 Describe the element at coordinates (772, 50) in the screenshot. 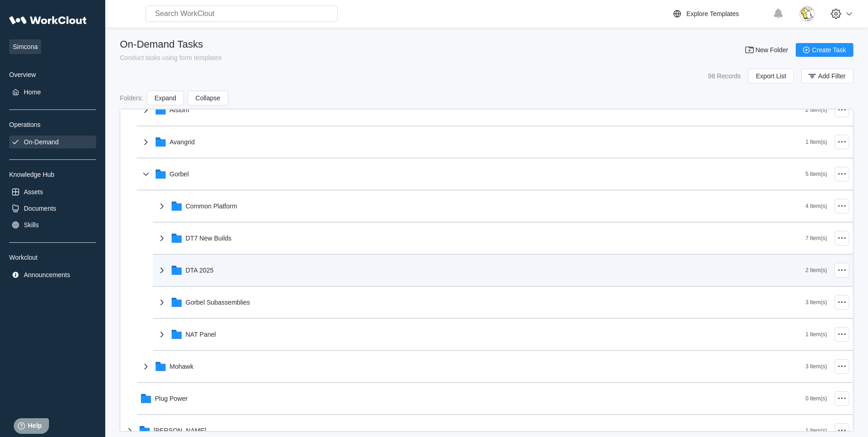

I see `span: New Folder` at that location.